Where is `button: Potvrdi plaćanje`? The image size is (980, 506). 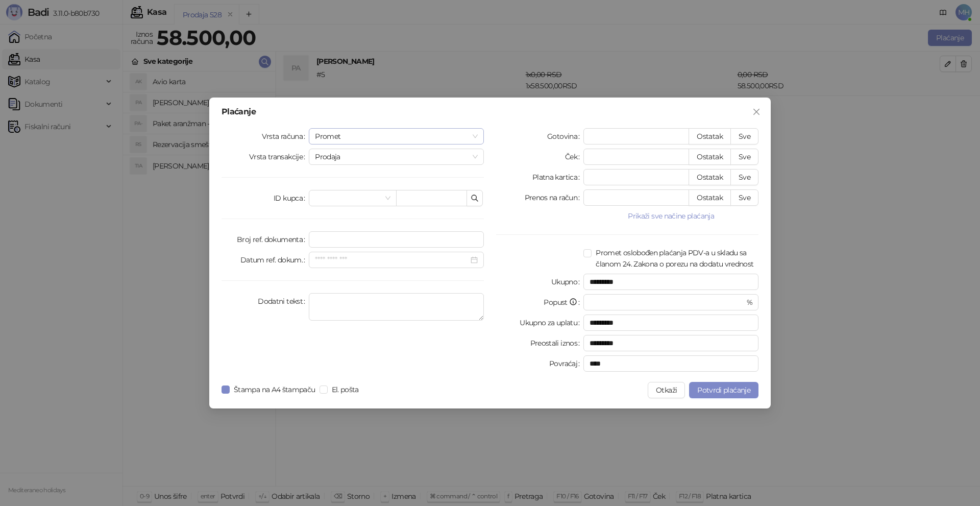 button: Potvrdi plaćanje is located at coordinates (724, 390).